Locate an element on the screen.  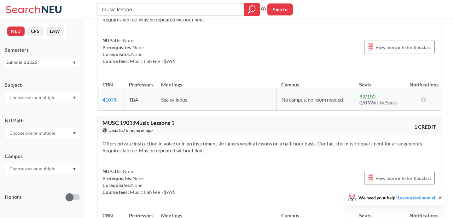
div: Summer 1 2025Dropdown arrow is located at coordinates (42, 62).